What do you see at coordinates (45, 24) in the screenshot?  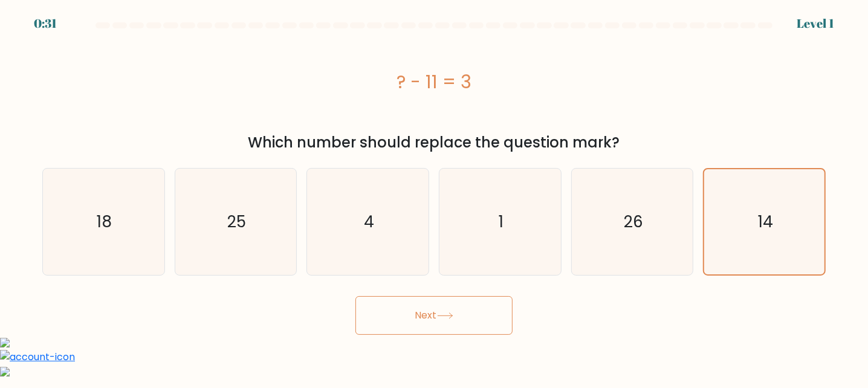 I see `div: 0:31` at bounding box center [45, 24].